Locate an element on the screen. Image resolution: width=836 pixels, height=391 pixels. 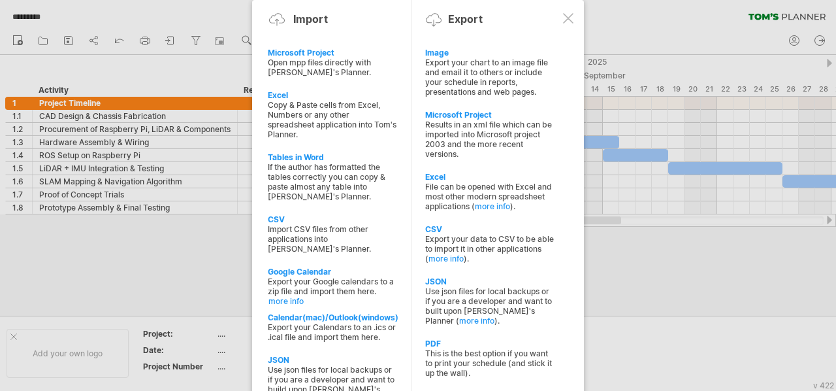
div: Export your data to CSV to be able to import it in other applications ( ). is located at coordinates (490, 248).